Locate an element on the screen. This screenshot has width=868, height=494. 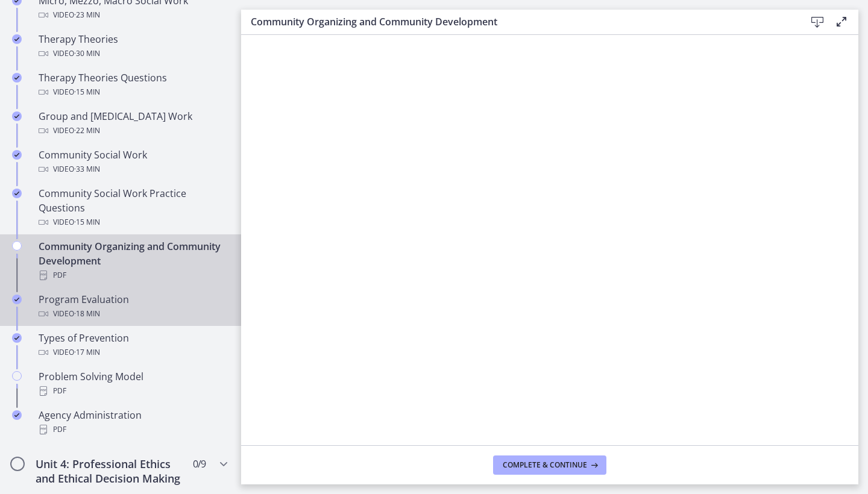
div: Problem Solving Model is located at coordinates (133, 383).